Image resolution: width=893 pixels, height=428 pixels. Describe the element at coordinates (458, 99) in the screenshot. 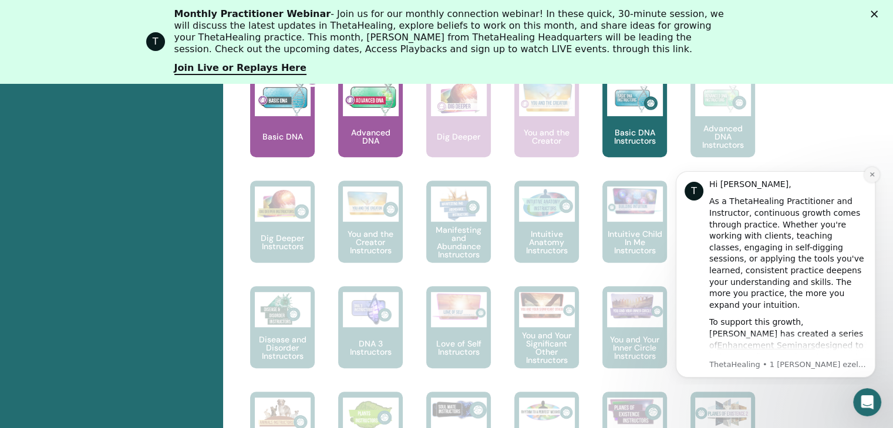

I see `img: Dig Deeper` at that location.